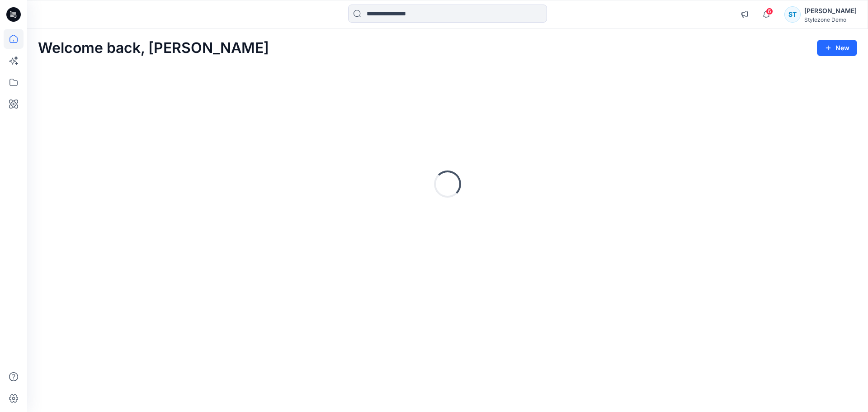 Image resolution: width=868 pixels, height=412 pixels. I want to click on div: Stylezone Demo, so click(831, 19).